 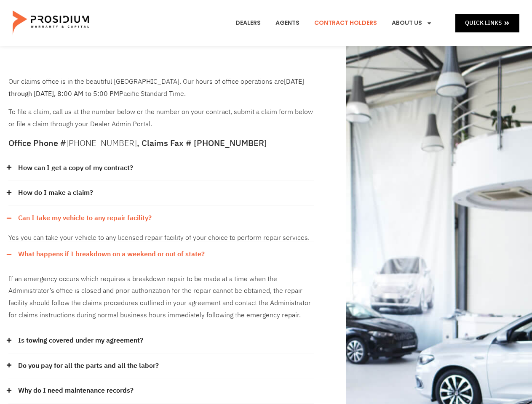 I want to click on a: Do you pay for all the parts and all the labor?, so click(x=88, y=366).